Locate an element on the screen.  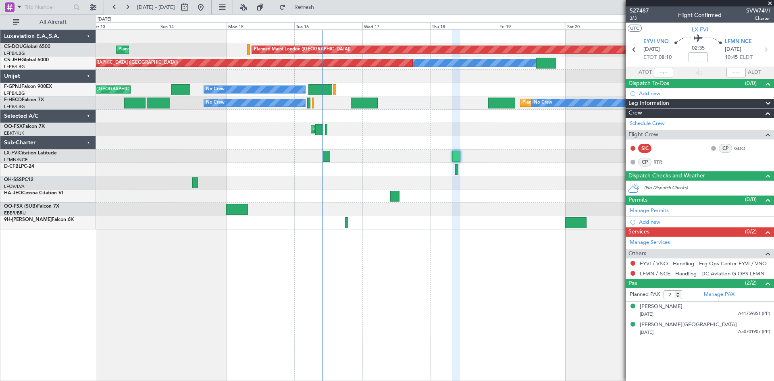
span: 527487 is located at coordinates (639, 10).